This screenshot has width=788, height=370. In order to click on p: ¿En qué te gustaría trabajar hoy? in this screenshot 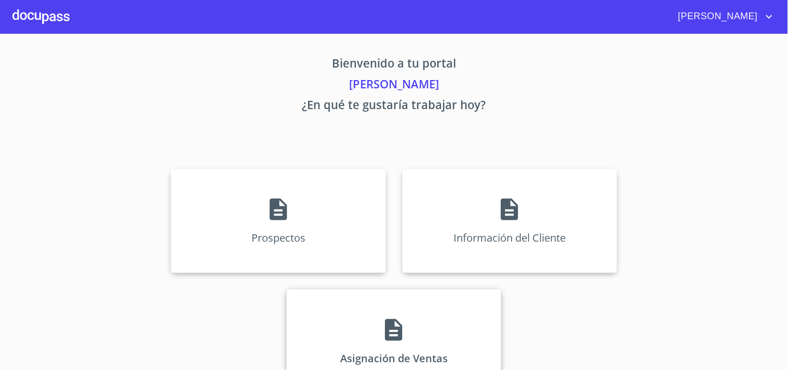, I will do `click(394, 106)`.